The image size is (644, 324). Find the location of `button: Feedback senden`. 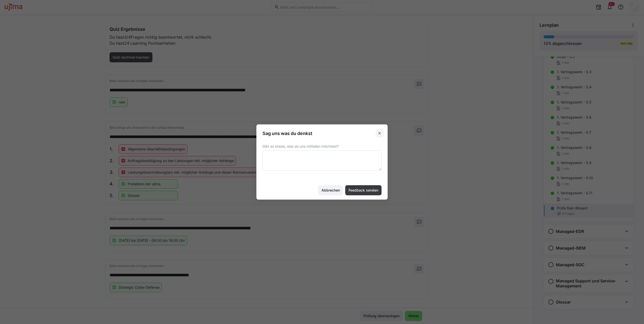

button: Feedback senden is located at coordinates (363, 190).